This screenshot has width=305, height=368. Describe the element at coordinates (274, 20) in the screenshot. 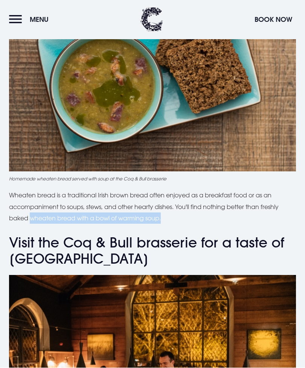

I see `button: Book Now` at that location.